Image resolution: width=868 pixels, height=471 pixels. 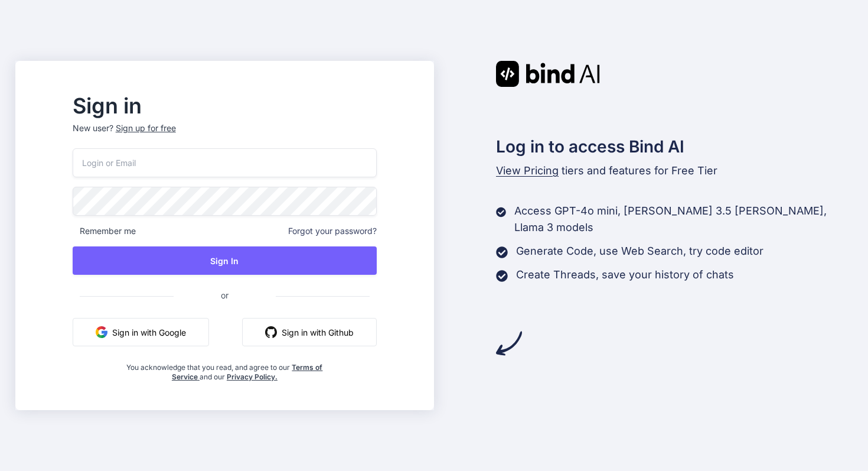 What do you see at coordinates (224, 295) in the screenshot?
I see `span: or` at bounding box center [224, 295].